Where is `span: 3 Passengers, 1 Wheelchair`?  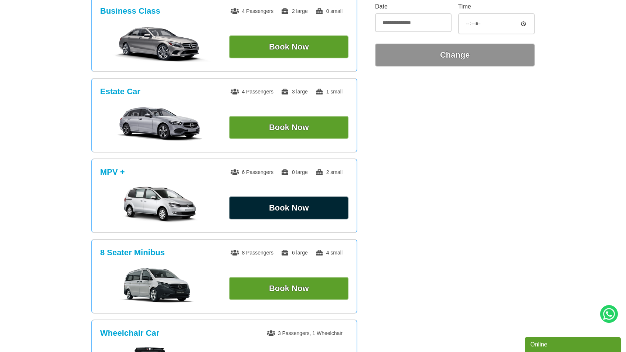 span: 3 Passengers, 1 Wheelchair is located at coordinates (305, 334).